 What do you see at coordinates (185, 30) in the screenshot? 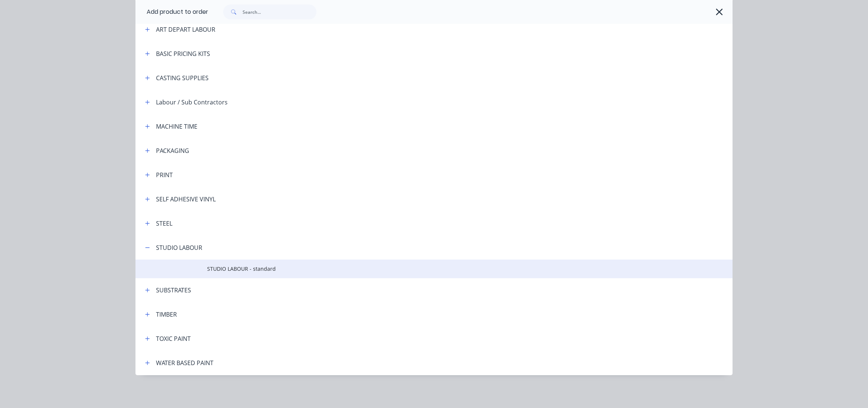
I see `div: ART DEPART LABOUR` at bounding box center [185, 30].